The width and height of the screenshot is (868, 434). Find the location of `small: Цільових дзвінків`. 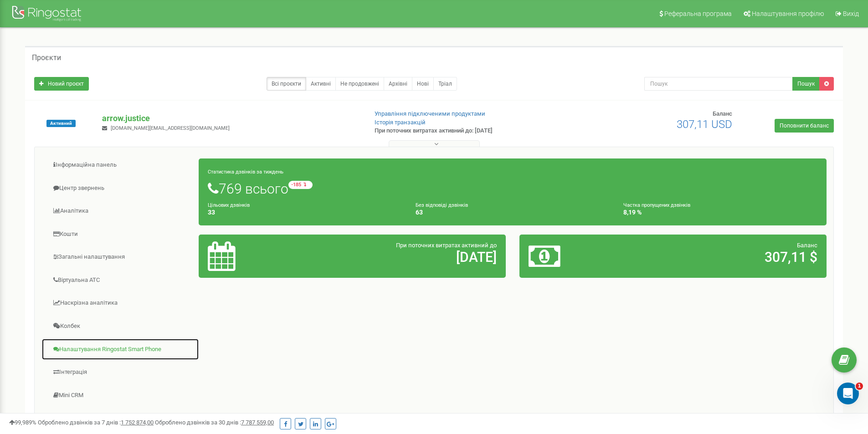

small: Цільових дзвінків is located at coordinates (228, 205).